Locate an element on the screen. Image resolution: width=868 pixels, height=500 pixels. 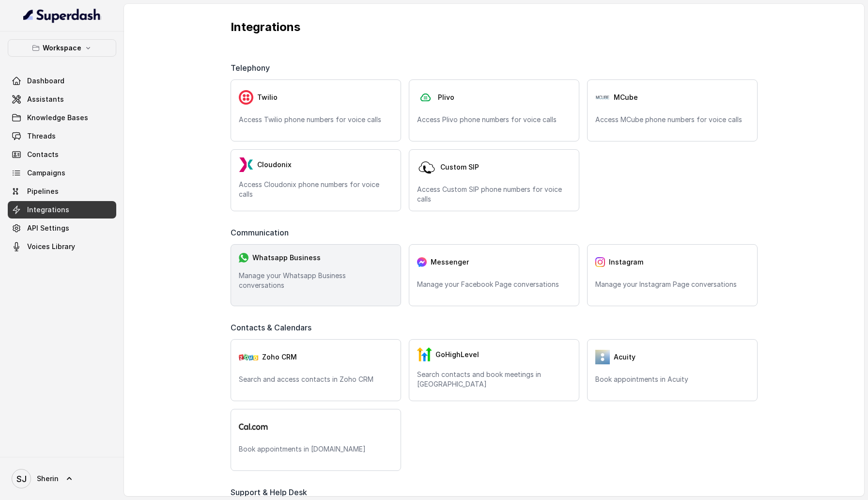
span: Knowledge Bases is located at coordinates (58, 118).